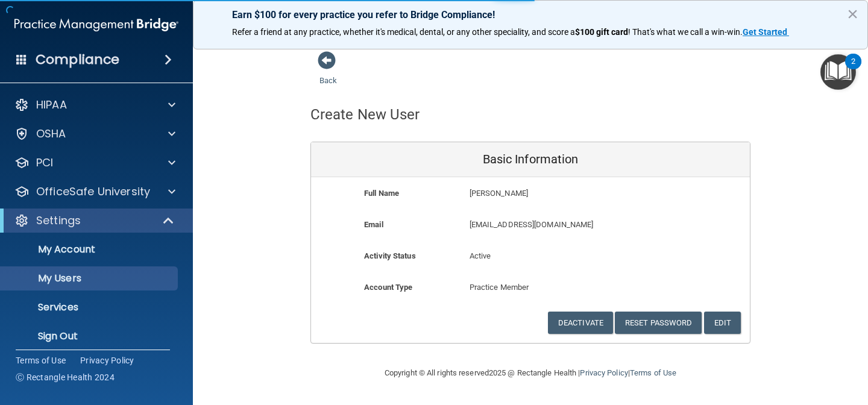 The width and height of the screenshot is (868, 405). I want to click on a: Settings, so click(94, 221).